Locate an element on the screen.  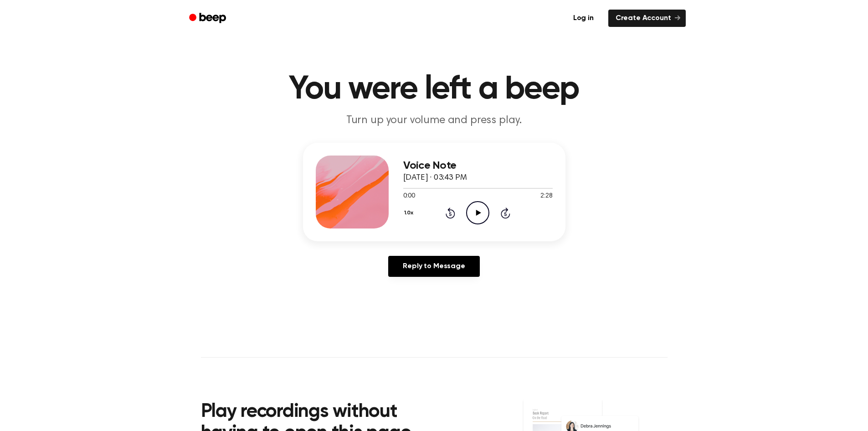
span: 2:28 is located at coordinates (547, 196).